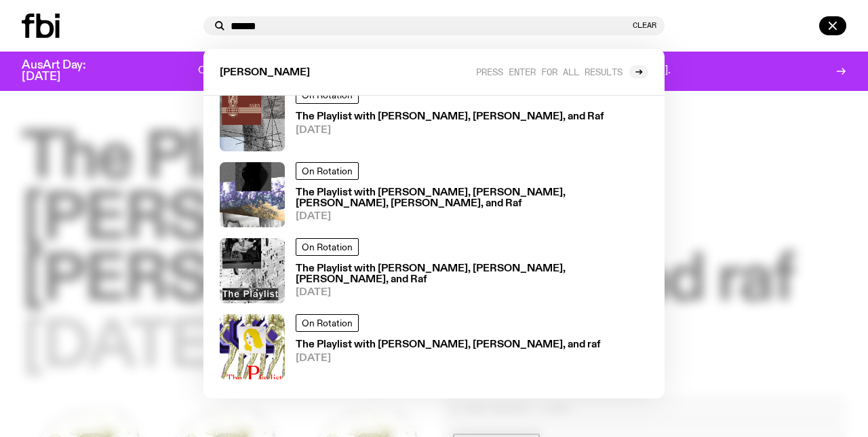 The width and height of the screenshot is (868, 437). Describe the element at coordinates (644, 25) in the screenshot. I see `button: Clear` at that location.